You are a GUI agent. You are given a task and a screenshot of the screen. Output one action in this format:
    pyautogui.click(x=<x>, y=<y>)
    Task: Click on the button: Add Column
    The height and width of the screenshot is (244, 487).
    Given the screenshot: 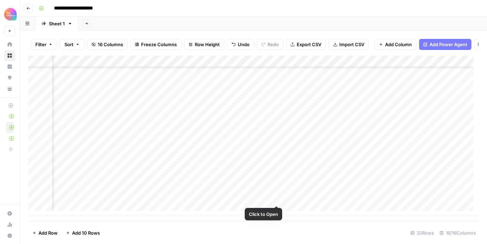 What is the action you would take?
    pyautogui.click(x=395, y=44)
    